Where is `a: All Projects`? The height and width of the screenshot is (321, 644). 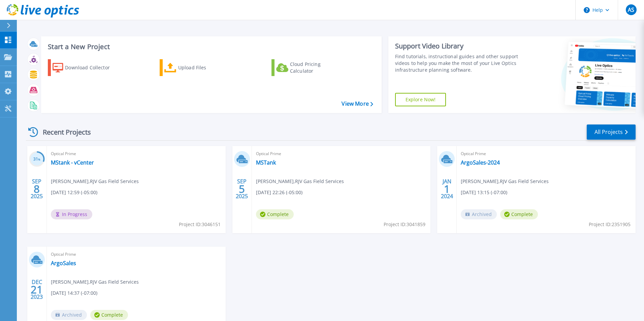 a: All Projects is located at coordinates (611, 132).